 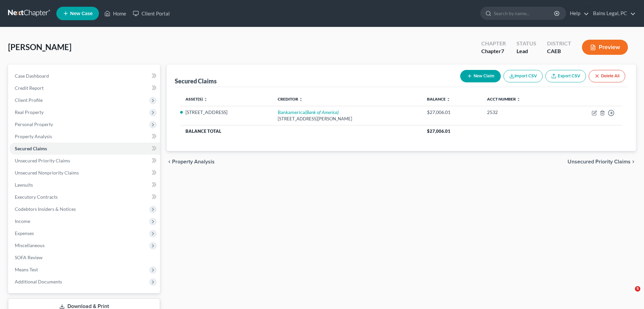 I want to click on button: Unsecured Priority Claims chevron_right, so click(x=602, y=161).